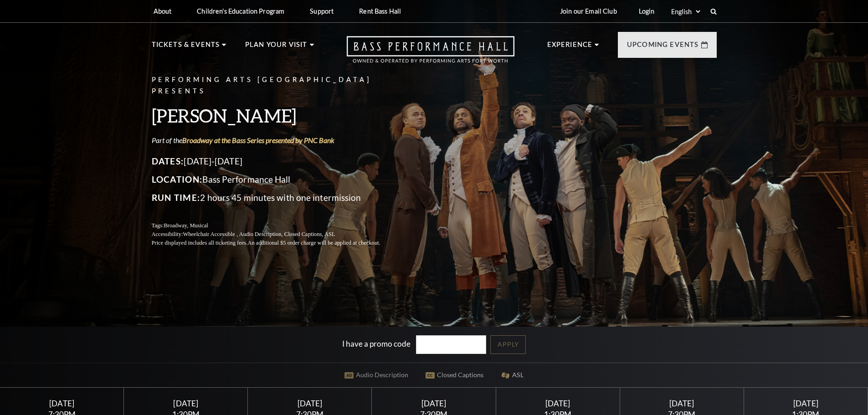 The image size is (868, 415). What do you see at coordinates (570, 48) in the screenshot?
I see `p: Experience` at bounding box center [570, 48].